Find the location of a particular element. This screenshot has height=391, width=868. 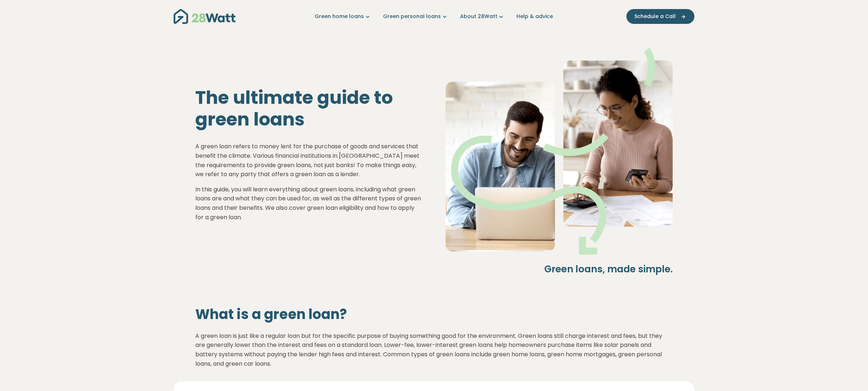

h1: The ultimate guide to green loans is located at coordinates (309, 109).